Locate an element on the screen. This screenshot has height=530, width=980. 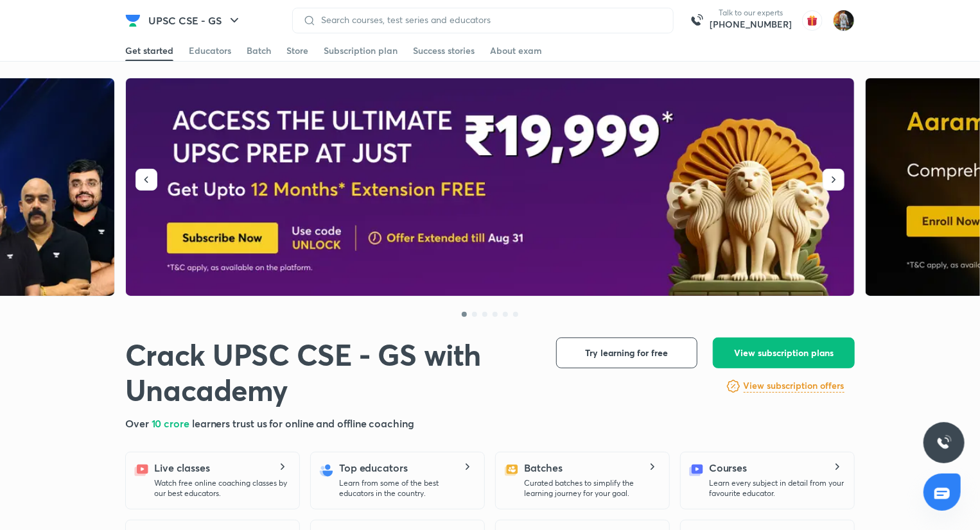
h5: Courses is located at coordinates (727, 468).